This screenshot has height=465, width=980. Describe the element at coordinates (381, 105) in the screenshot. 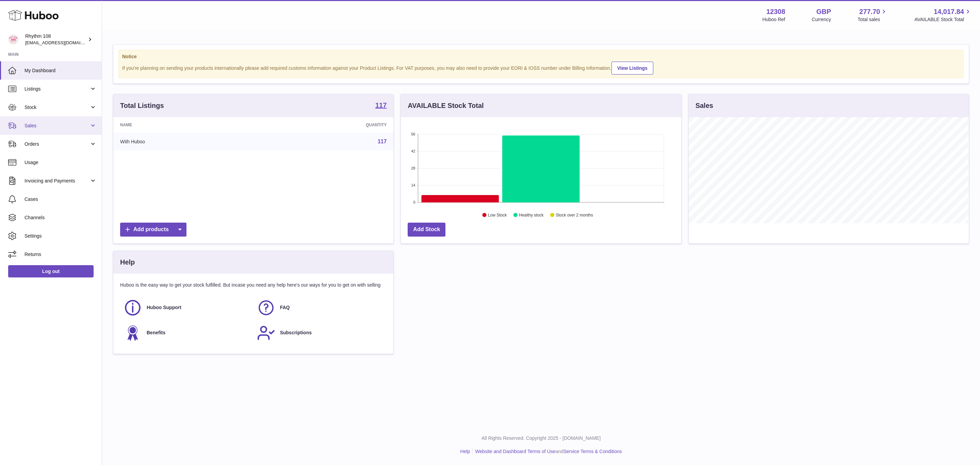

I see `strong: 117` at that location.